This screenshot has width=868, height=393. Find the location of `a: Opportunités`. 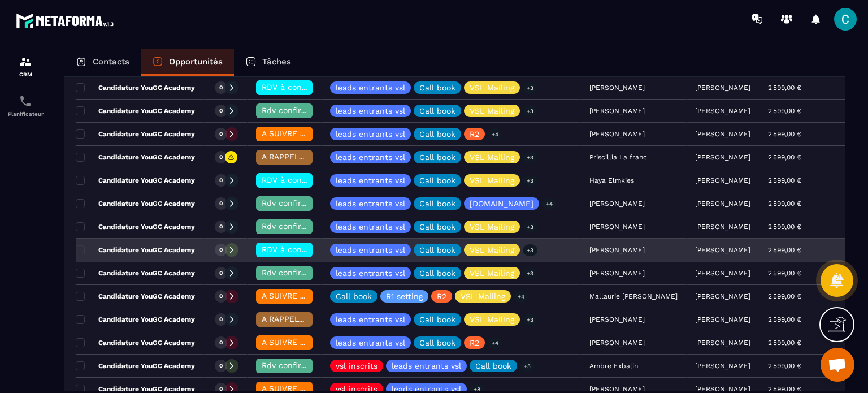

a: Opportunités is located at coordinates (187, 63).